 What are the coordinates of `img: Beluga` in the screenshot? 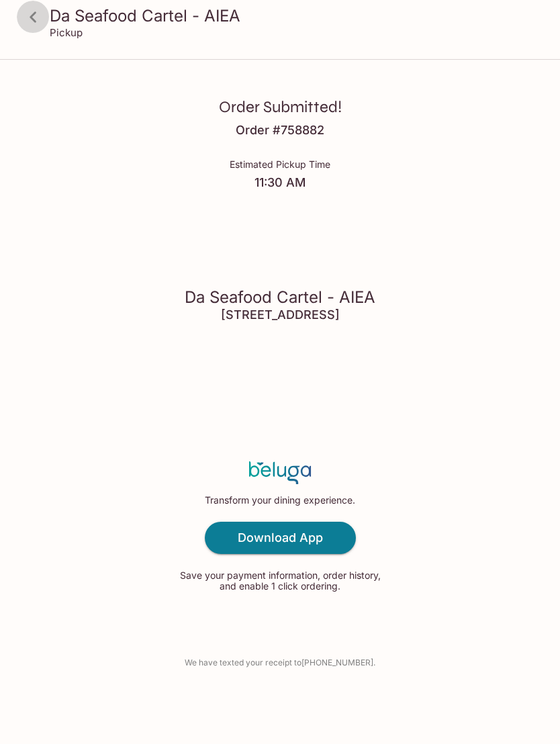 It's located at (280, 473).